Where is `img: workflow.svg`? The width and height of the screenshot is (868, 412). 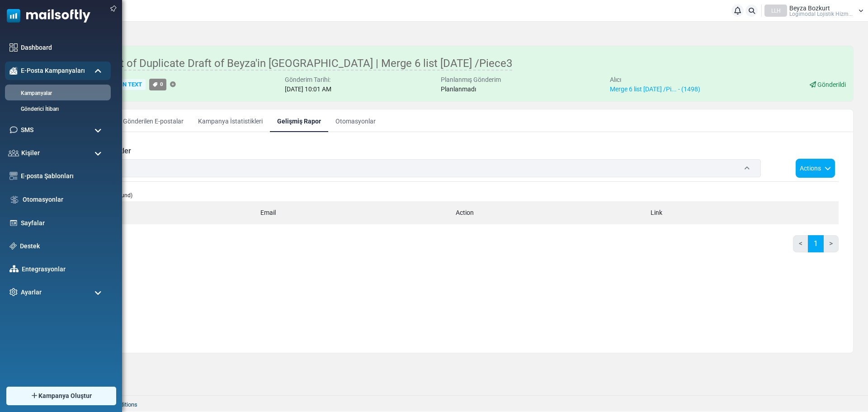
img: workflow.svg is located at coordinates (14, 199).